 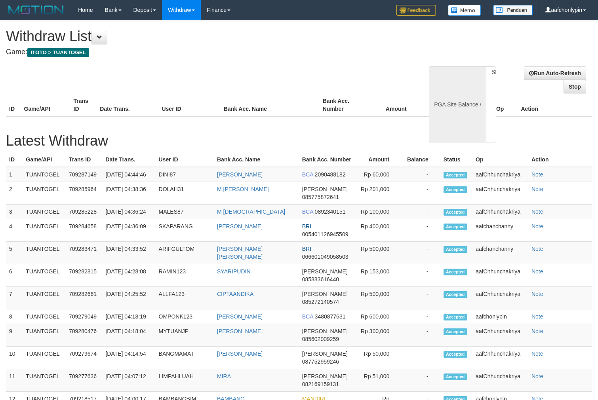 What do you see at coordinates (184, 317) in the screenshot?
I see `td: OMPONK123` at bounding box center [184, 317].